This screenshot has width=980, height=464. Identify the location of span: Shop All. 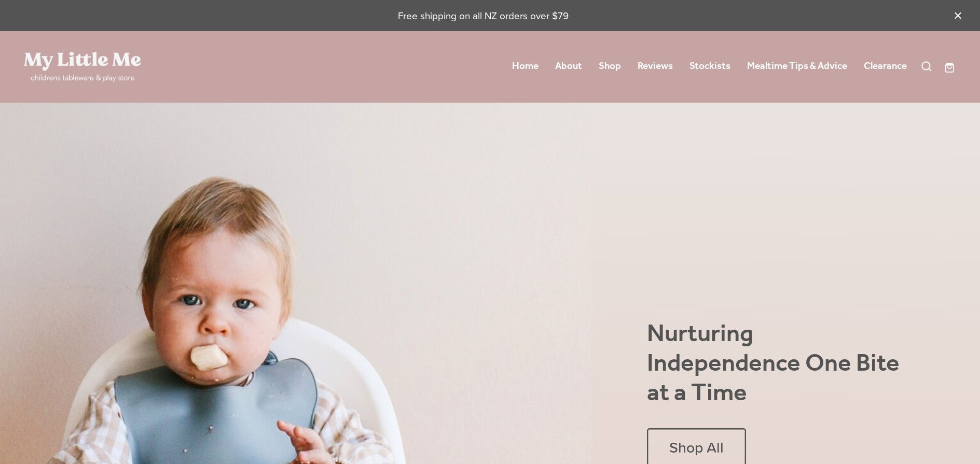
(696, 447).